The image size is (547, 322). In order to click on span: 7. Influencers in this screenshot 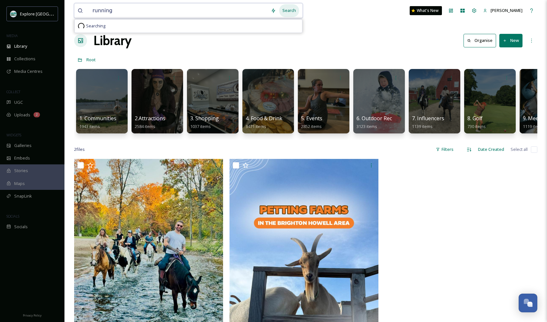, I will do `click(428, 118)`.